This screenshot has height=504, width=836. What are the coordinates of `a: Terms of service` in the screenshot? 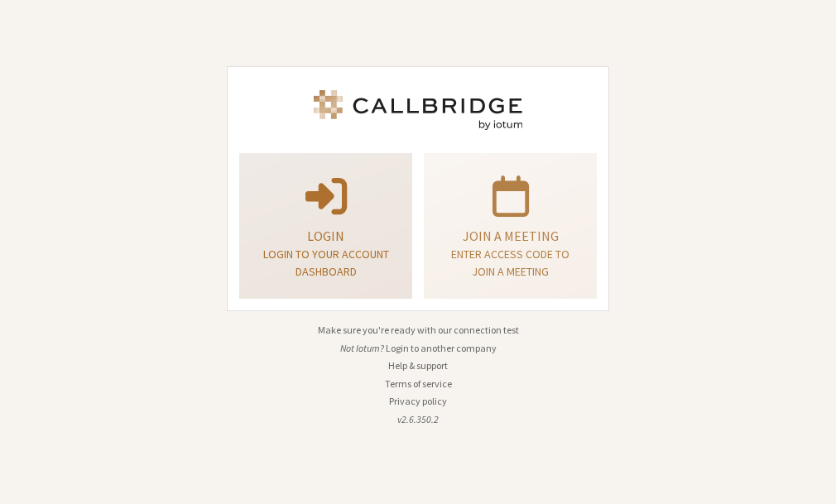 It's located at (418, 383).